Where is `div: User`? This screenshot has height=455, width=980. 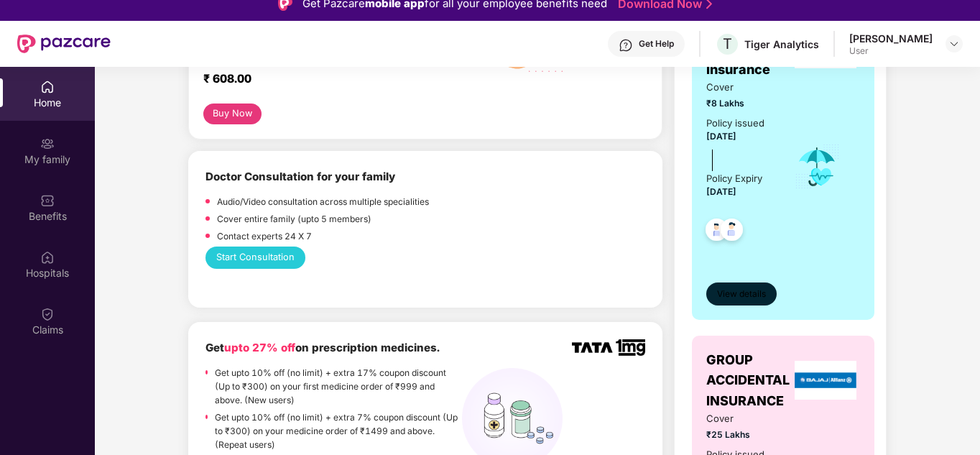 div: User is located at coordinates (891, 51).